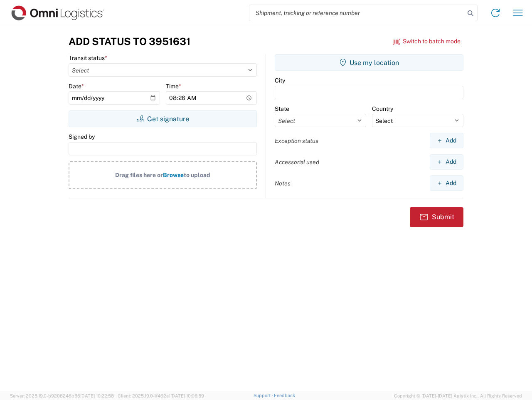 The width and height of the screenshot is (532, 400). What do you see at coordinates (280, 80) in the screenshot?
I see `label: City` at bounding box center [280, 80].